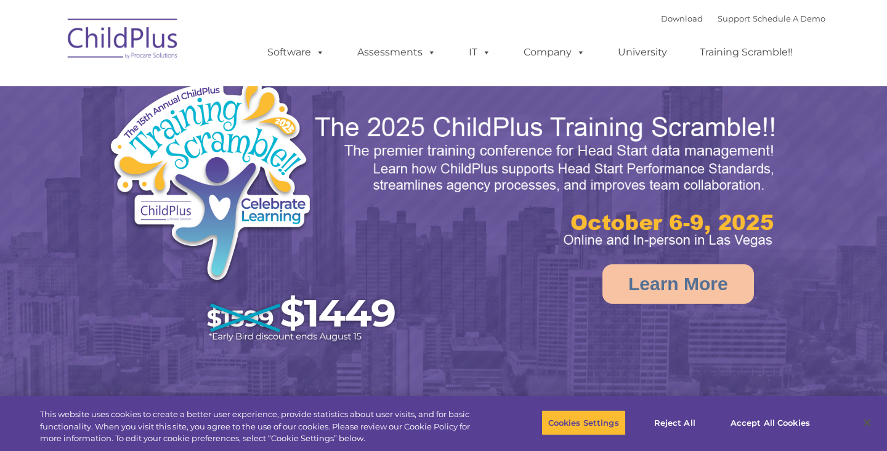  What do you see at coordinates (480, 52) in the screenshot?
I see `a: IT` at bounding box center [480, 52].